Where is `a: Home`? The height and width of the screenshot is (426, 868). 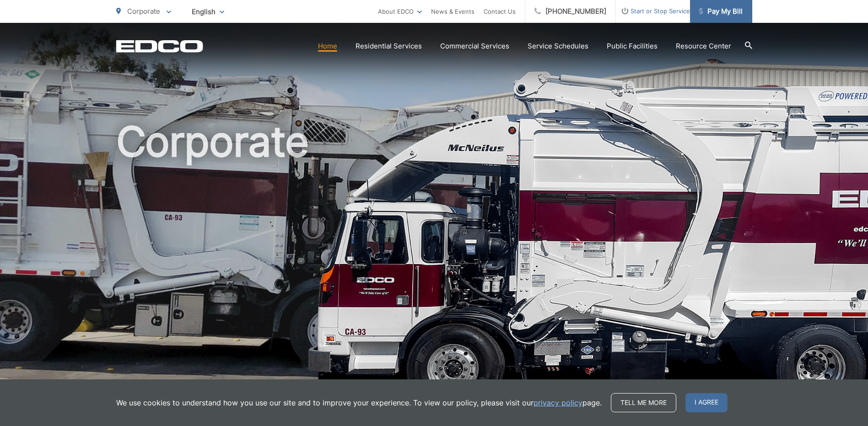 a: Home is located at coordinates (327, 46).